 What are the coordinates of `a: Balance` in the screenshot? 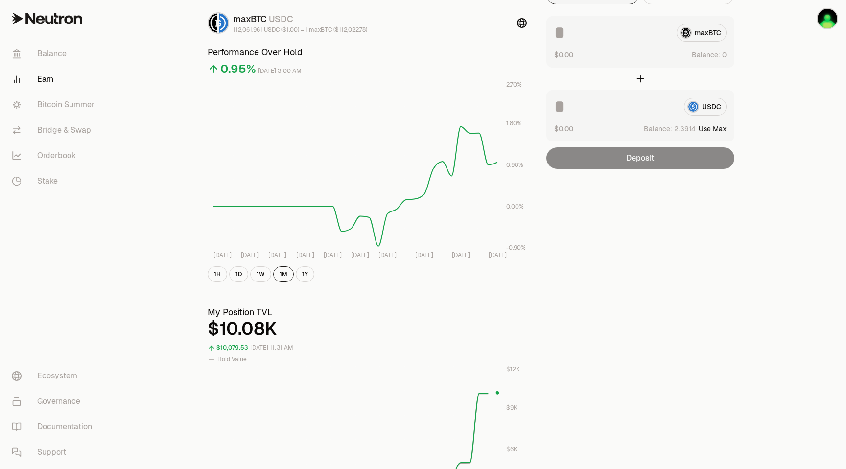 It's located at (55, 54).